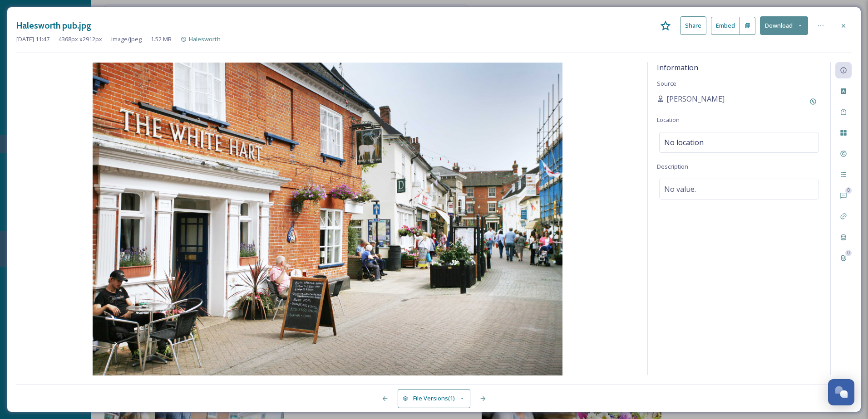  I want to click on h3: Halesworth pub.jpg, so click(54, 25).